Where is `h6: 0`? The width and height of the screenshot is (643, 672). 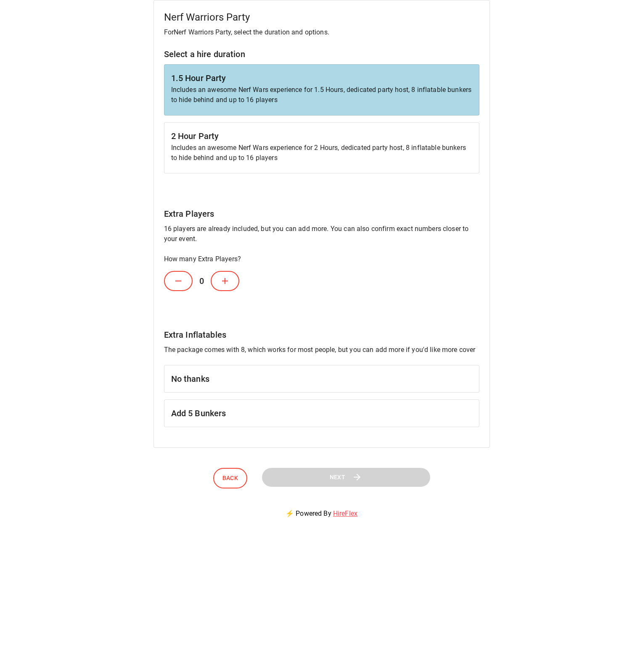
h6: 0 is located at coordinates (201, 281).